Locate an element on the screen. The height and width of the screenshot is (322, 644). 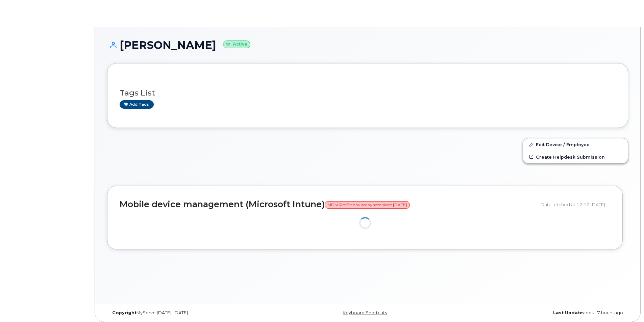
a: Keyboard Shortcuts is located at coordinates (365, 312).